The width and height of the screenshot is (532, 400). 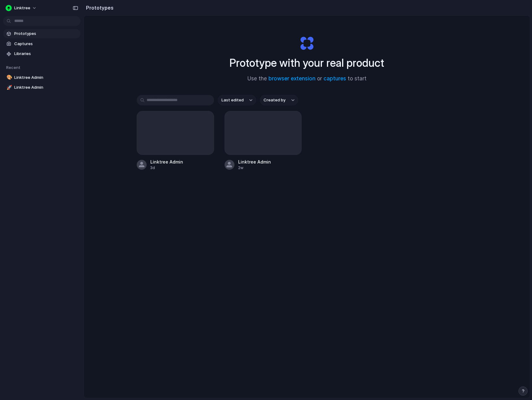 What do you see at coordinates (46, 54) in the screenshot?
I see `span: Libraries` at bounding box center [46, 54].